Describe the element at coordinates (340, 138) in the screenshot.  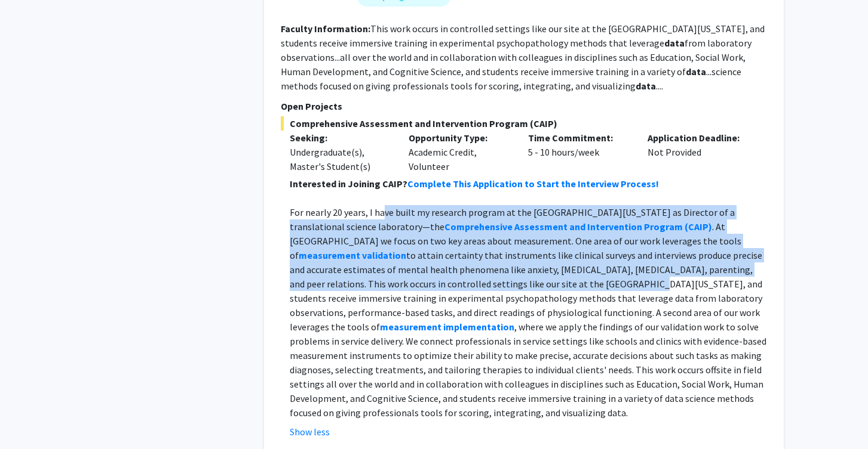
I see `p: Seeking:` at that location.